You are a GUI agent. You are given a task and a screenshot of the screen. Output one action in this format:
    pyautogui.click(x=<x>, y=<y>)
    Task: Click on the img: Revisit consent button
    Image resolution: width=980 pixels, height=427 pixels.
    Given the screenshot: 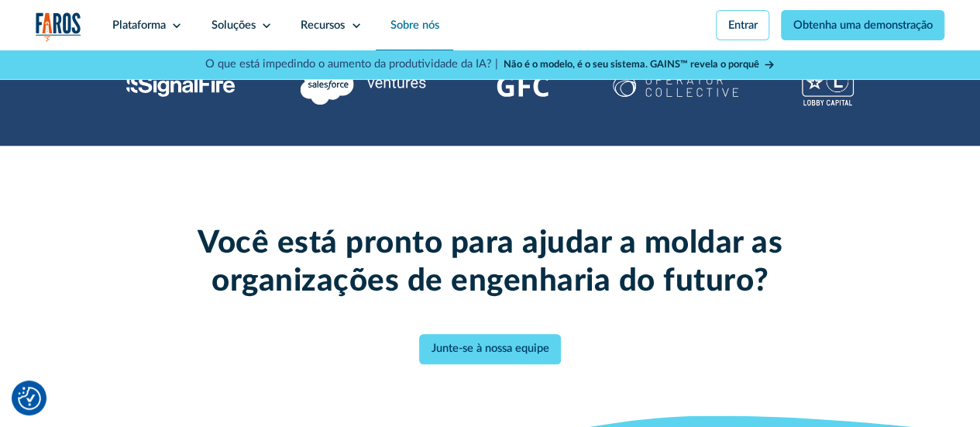 What is the action you would take?
    pyautogui.click(x=29, y=399)
    